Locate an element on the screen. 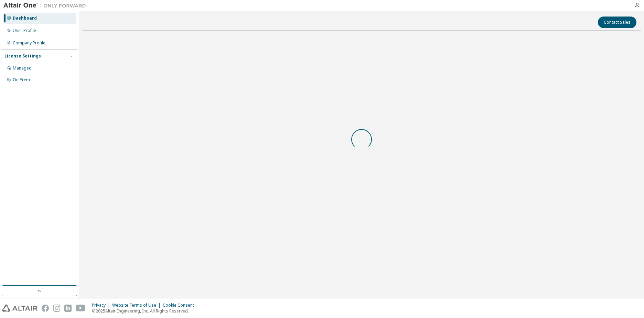  div: Website Terms of Use is located at coordinates (137, 305).